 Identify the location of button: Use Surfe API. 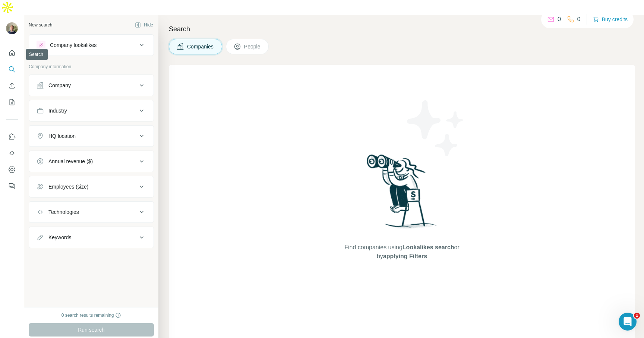
(12, 154).